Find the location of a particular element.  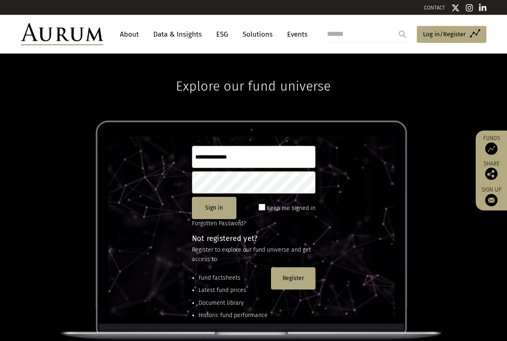

img: Instagram icon is located at coordinates (470, 8).